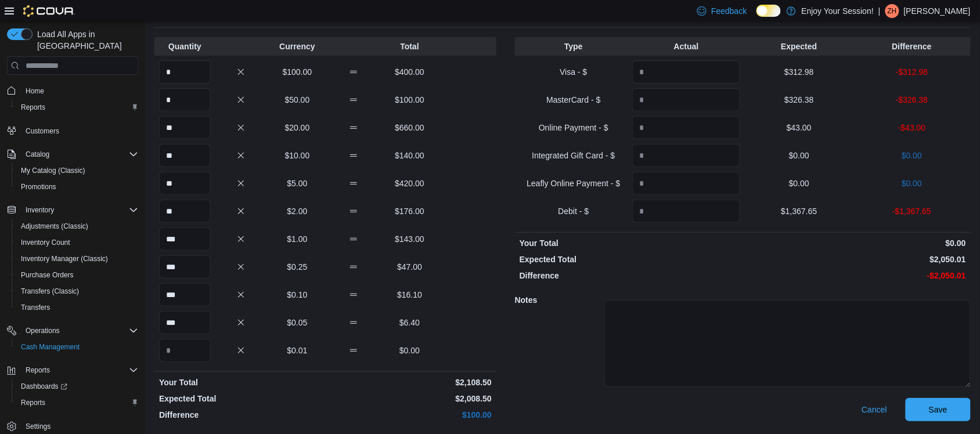 The image size is (980, 434). I want to click on span: Dashboards, so click(77, 386).